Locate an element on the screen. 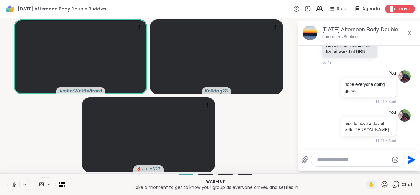  span: Agenda is located at coordinates (371, 9).